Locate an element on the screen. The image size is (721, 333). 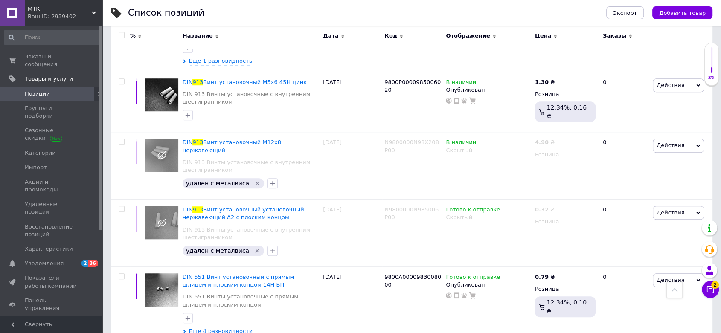
span: Заказы is located at coordinates (615, 36).